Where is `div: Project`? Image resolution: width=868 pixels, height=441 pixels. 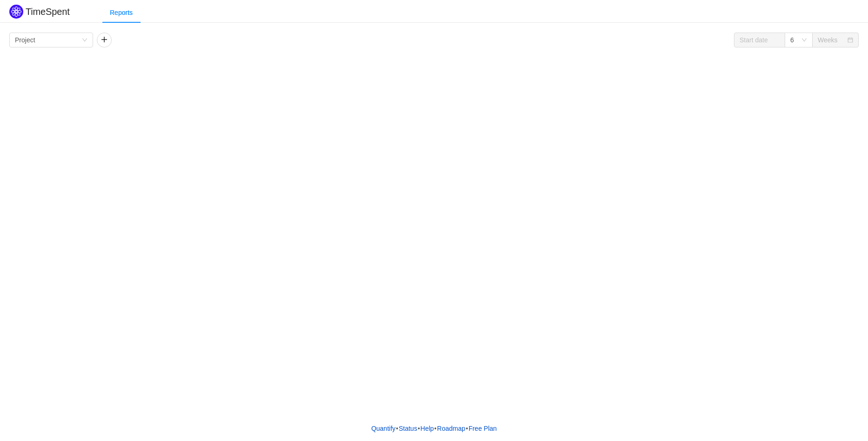 div: Project is located at coordinates (25, 40).